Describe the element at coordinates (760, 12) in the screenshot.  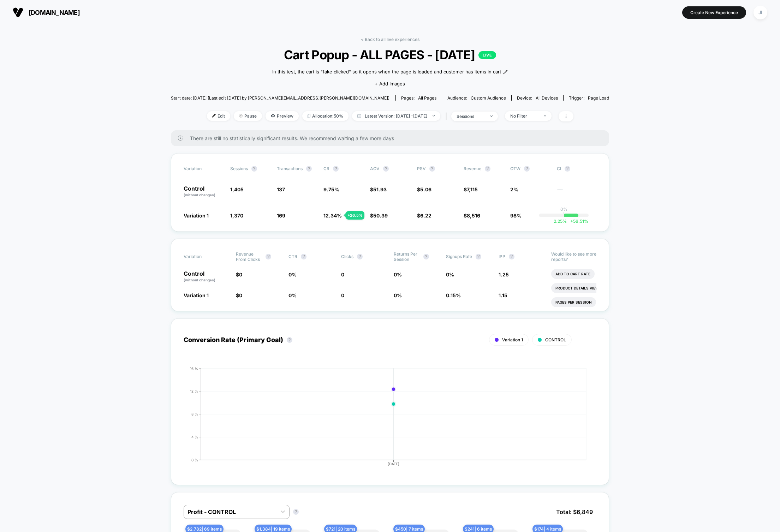
I see `div: JI` at that location.